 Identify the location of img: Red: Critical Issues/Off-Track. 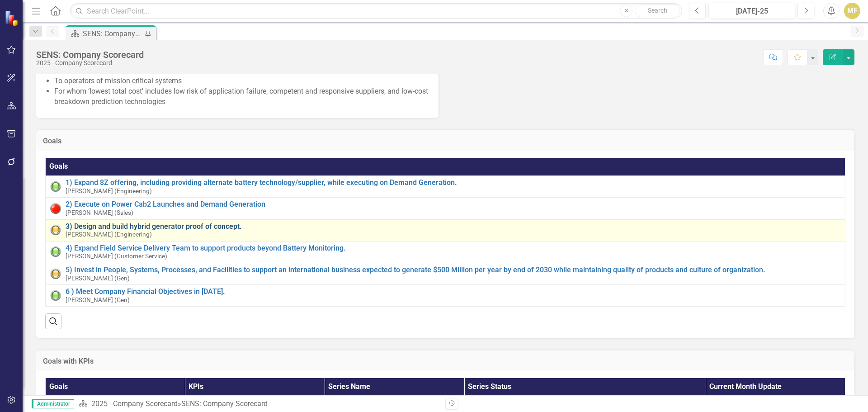
(56, 208).